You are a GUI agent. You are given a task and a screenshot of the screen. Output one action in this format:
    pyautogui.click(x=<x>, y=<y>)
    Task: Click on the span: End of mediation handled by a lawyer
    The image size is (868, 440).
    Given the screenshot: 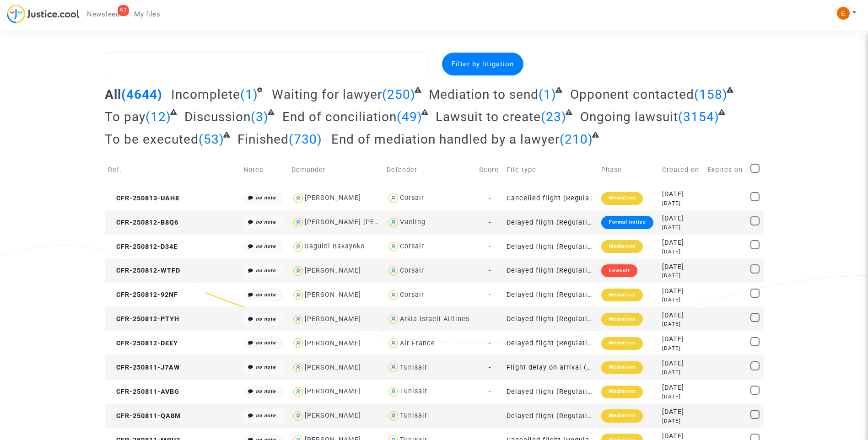 What is the action you would take?
    pyautogui.click(x=445, y=139)
    